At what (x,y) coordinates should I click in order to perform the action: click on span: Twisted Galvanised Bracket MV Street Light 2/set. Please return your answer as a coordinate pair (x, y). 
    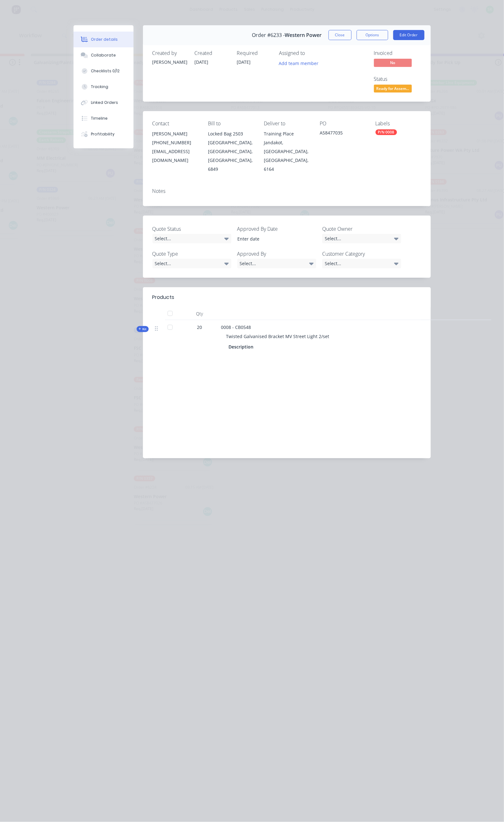
    Looking at the image, I should click on (278, 336).